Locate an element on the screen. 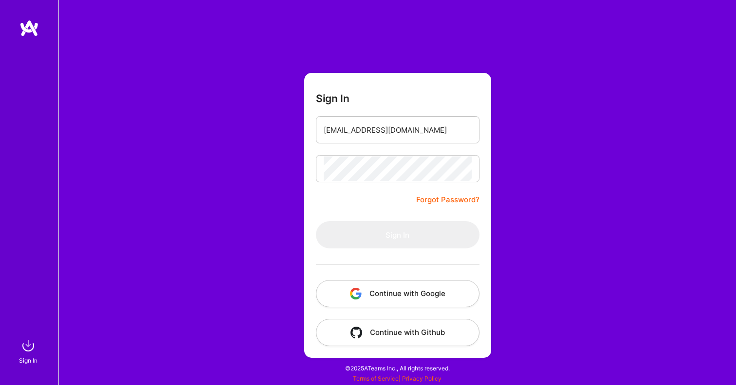 The width and height of the screenshot is (736, 385). img: logo is located at coordinates (29, 28).